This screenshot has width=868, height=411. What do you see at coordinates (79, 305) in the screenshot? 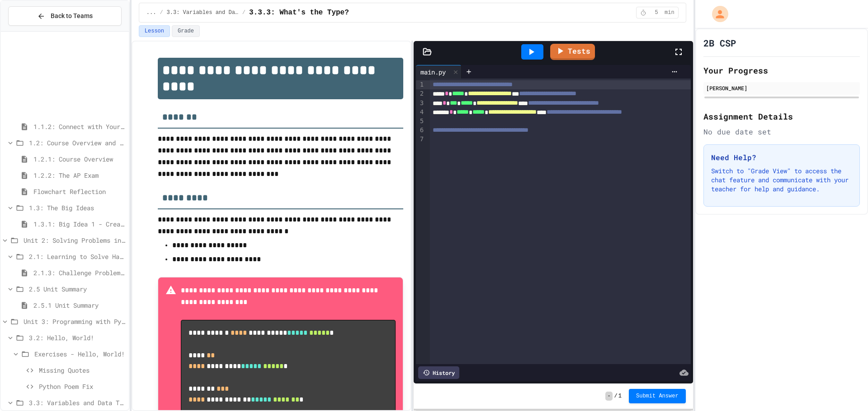
I see `span: 2.5.1 Unit Summary` at bounding box center [79, 305].